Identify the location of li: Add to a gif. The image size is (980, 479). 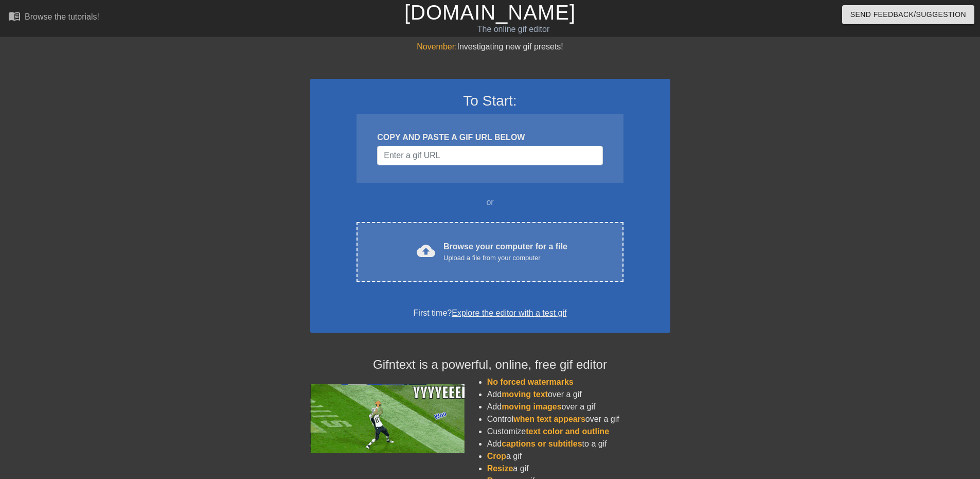
(579, 444).